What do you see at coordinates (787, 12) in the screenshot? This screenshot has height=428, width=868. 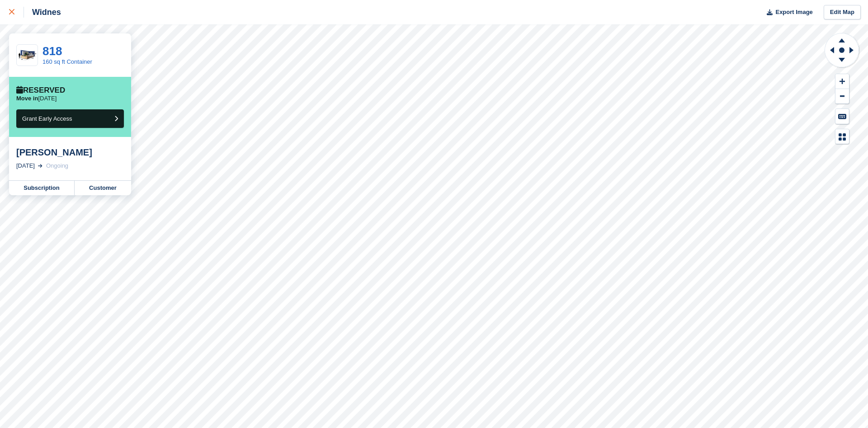 I see `button: Export Image` at bounding box center [787, 12].